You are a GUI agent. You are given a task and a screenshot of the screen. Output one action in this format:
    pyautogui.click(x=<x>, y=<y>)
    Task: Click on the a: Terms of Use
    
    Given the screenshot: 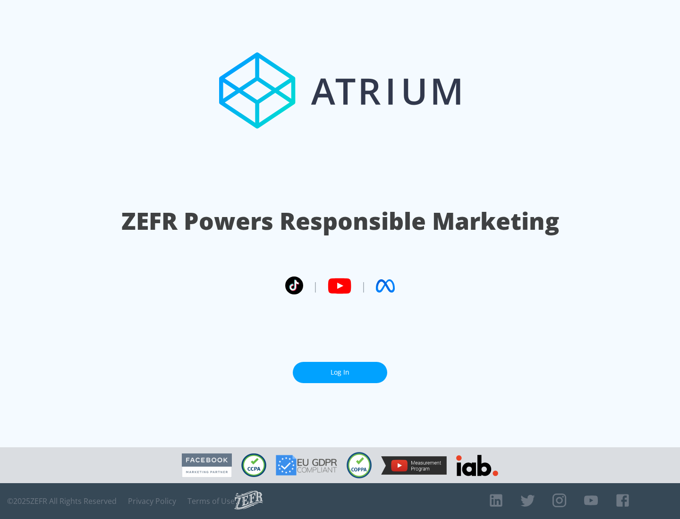 What is the action you would take?
    pyautogui.click(x=211, y=502)
    